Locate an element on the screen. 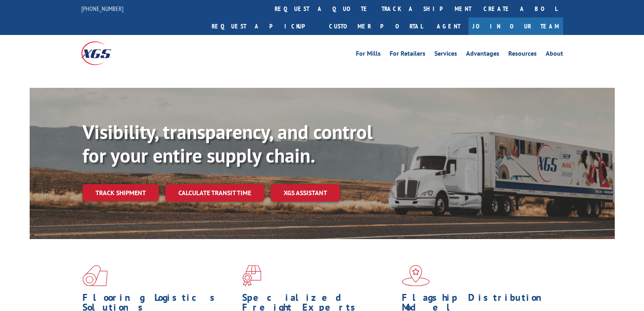 The image size is (644, 311). img: xgs-icon-total-supply-chain-intelligence-red is located at coordinates (95, 276).